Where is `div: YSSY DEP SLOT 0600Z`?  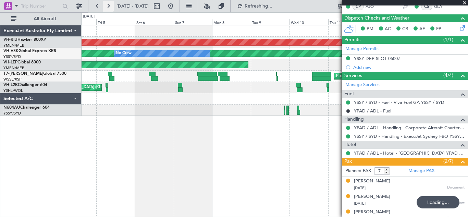
div: YSSY DEP SLOT 0600Z is located at coordinates (377, 58).